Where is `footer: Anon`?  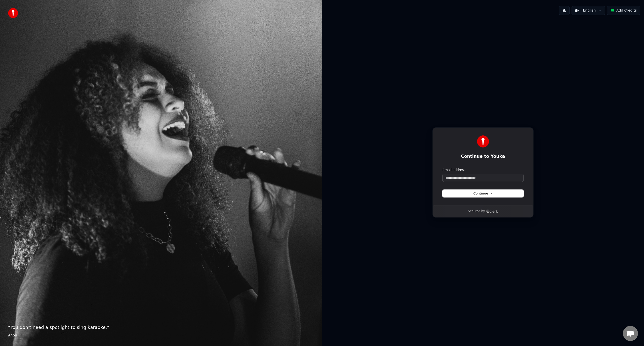
footer: Anon is located at coordinates (161, 336).